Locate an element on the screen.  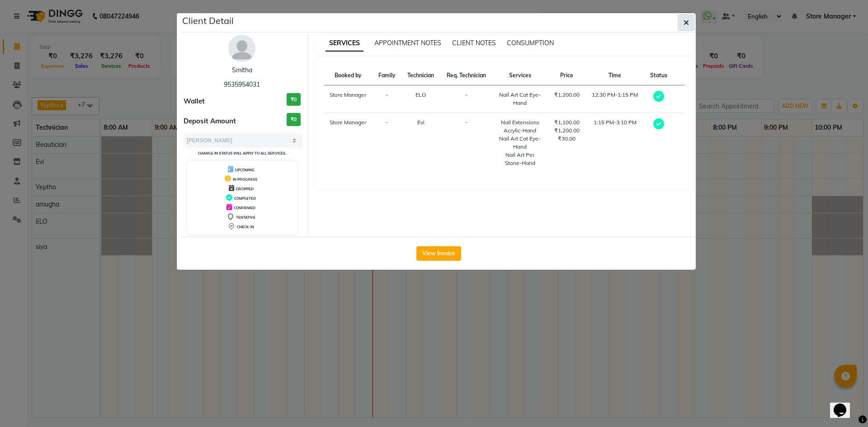
div: ₹30.00 is located at coordinates (566, 139).